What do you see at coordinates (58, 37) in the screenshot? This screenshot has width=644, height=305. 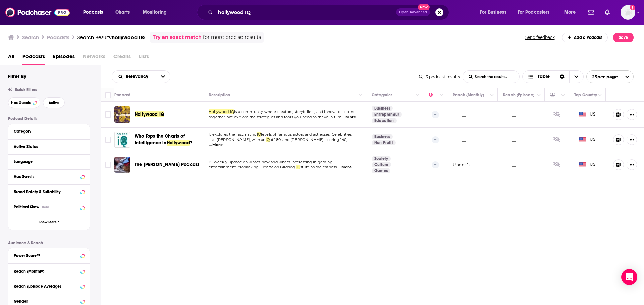 I see `h3: Podcasts` at bounding box center [58, 37].